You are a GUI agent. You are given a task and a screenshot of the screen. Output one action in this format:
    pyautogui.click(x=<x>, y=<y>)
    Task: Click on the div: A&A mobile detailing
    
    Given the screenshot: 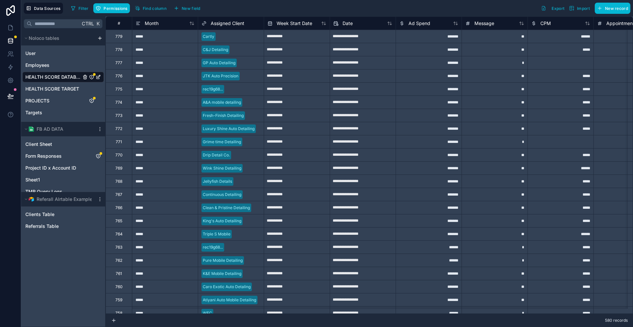 What is the action you would take?
    pyautogui.click(x=222, y=102)
    